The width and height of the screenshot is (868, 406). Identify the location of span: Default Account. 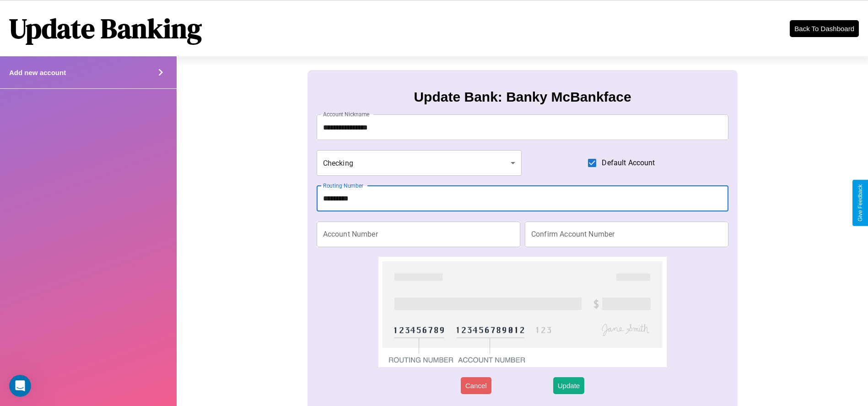
(628, 163).